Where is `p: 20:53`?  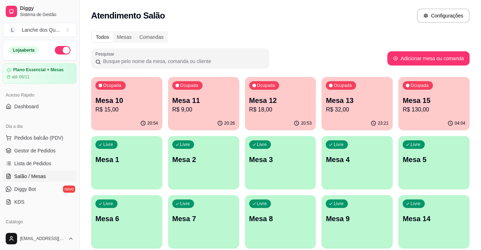 p: 20:53 is located at coordinates (306, 123).